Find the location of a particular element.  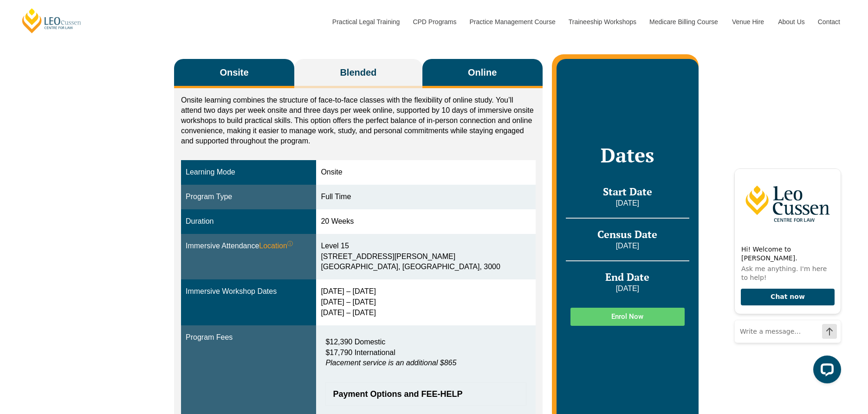

p: Onsite learning combines the structure of face-to-face classes with the flexibility of online stu... is located at coordinates (358, 121).